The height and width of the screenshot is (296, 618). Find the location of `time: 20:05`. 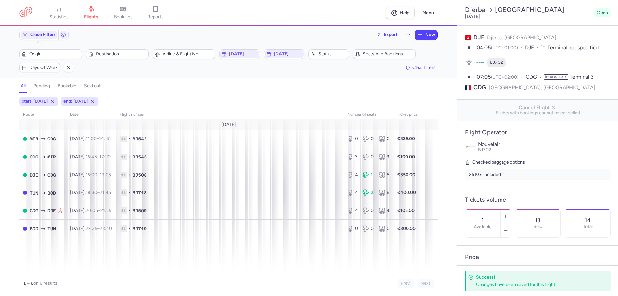

time: 20:05 is located at coordinates (92, 210).